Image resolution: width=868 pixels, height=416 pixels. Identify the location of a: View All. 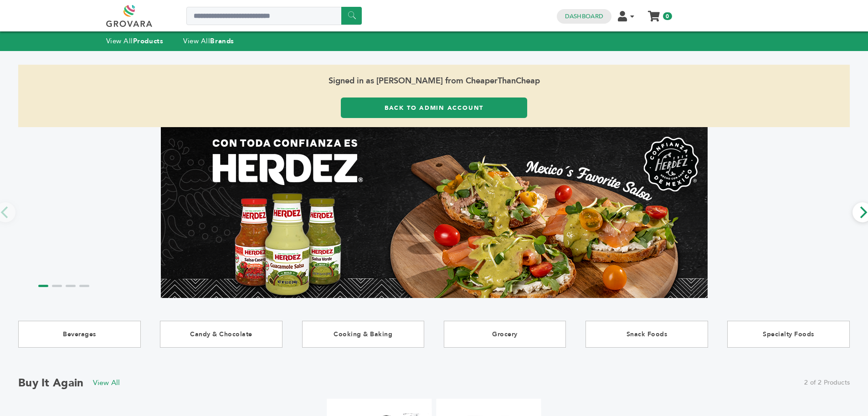
(106, 382).